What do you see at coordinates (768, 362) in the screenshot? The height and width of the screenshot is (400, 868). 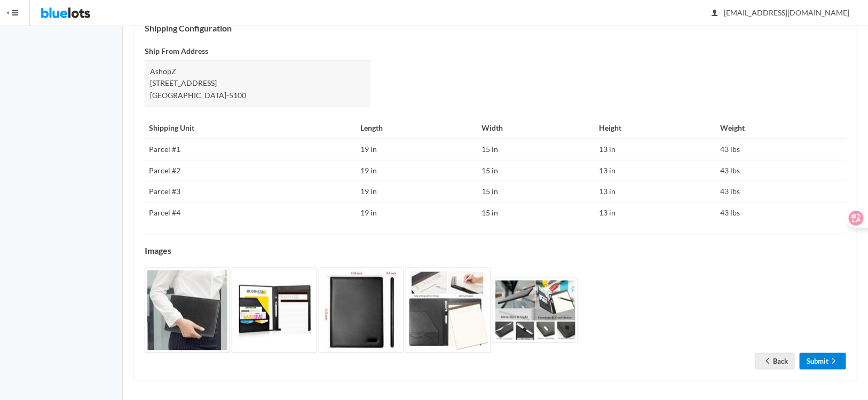 I see `ion-icon: arrow back` at bounding box center [768, 362].